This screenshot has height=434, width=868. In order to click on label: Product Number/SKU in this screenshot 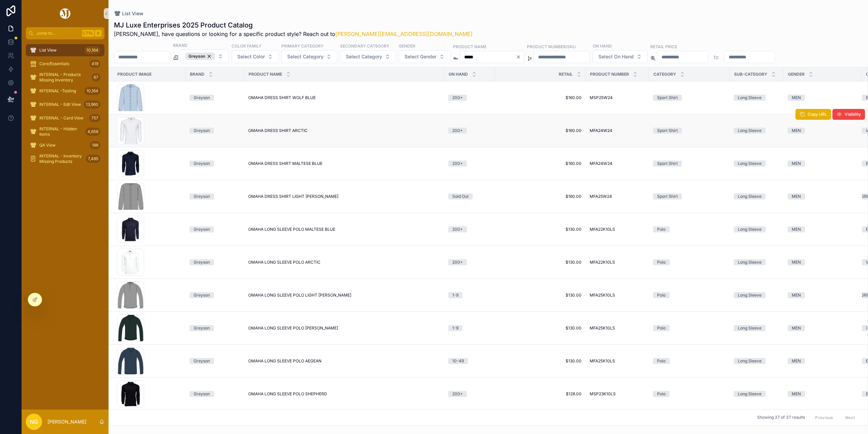, I will do `click(551, 47)`.